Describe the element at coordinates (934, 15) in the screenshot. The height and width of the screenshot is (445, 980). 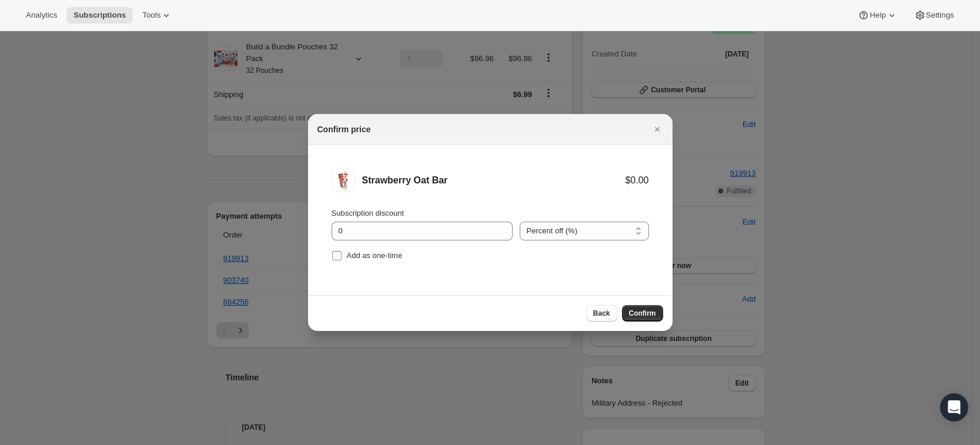
I see `button: Settings` at that location.